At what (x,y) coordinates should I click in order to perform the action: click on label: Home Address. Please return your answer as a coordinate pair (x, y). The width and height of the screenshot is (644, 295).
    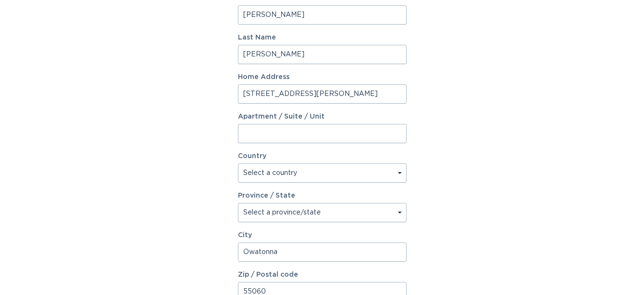
    Looking at the image, I should click on (323, 77).